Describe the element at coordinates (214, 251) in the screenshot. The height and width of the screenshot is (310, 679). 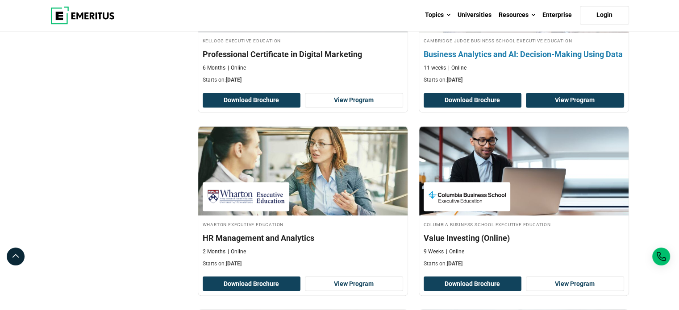
I see `p: 2 Months` at that location.